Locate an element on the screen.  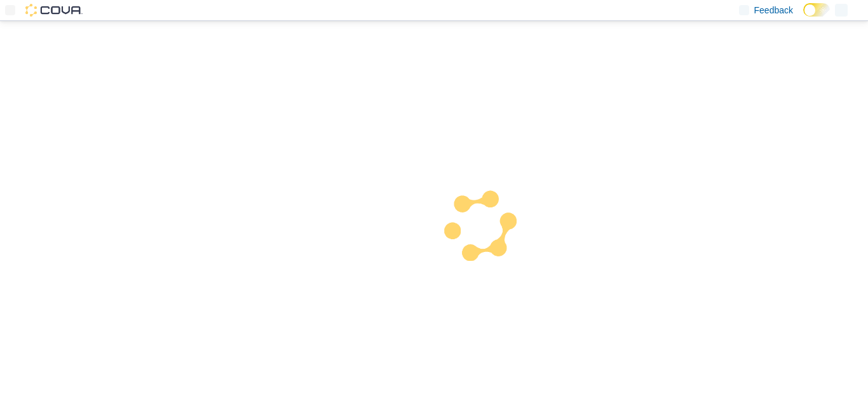
span: Feedback is located at coordinates (774, 10).